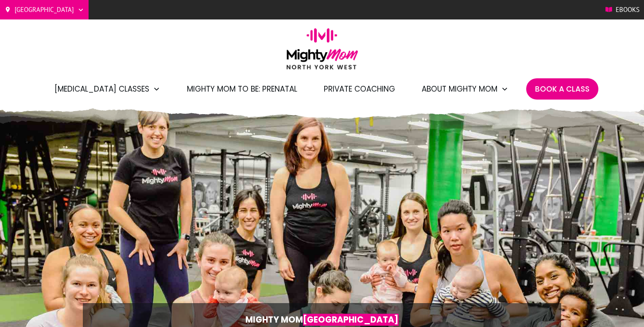 The width and height of the screenshot is (644, 327). I want to click on span: About Mighty Mom, so click(459, 89).